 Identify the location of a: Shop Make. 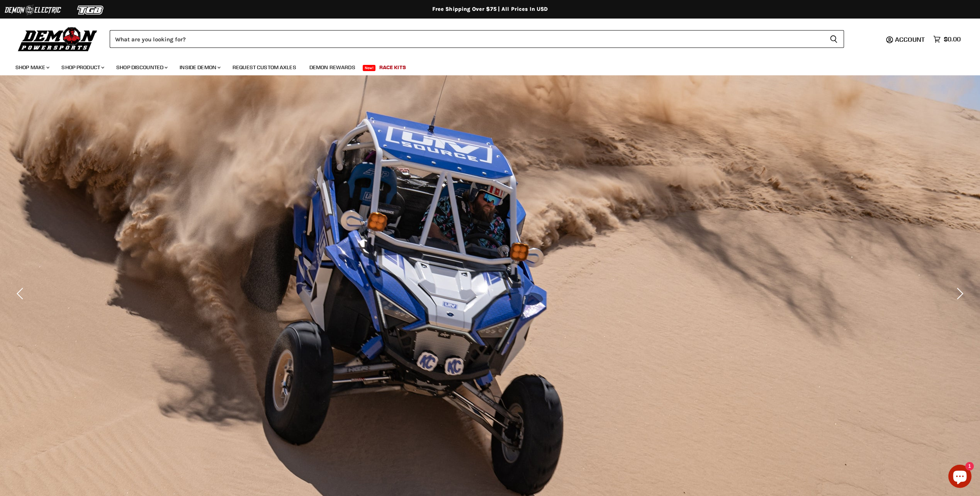
(32, 67).